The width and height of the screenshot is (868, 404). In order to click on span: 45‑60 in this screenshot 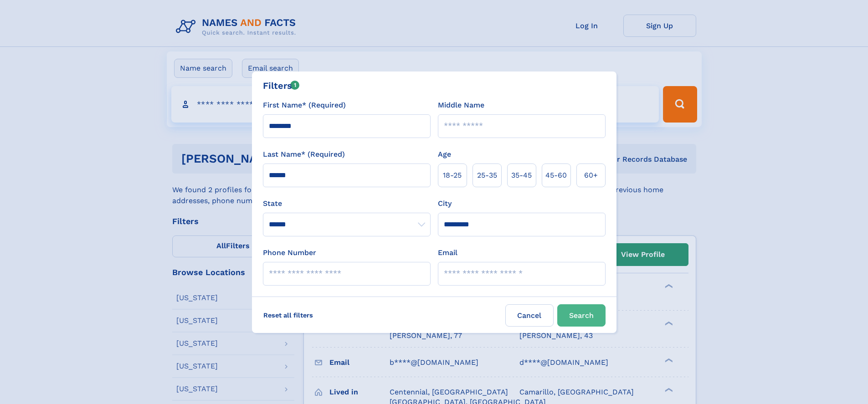, I will do `click(556, 176)`.